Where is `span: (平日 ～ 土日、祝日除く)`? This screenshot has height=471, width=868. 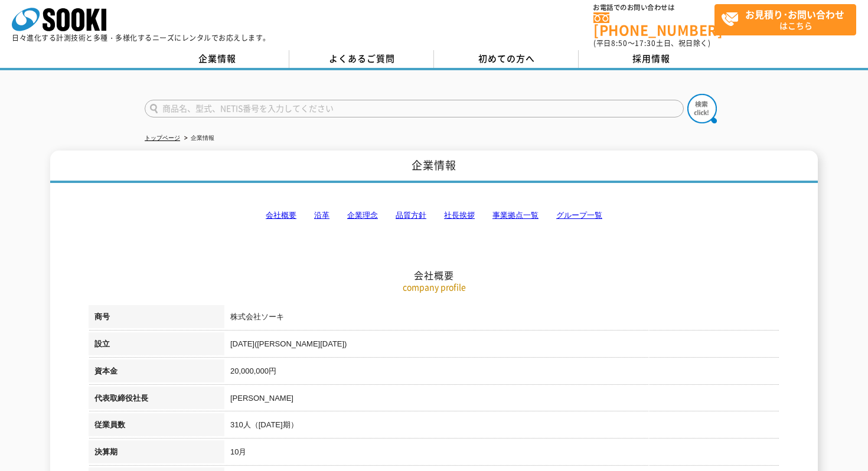 span: (平日 ～ 土日、祝日除く) is located at coordinates (652, 43).